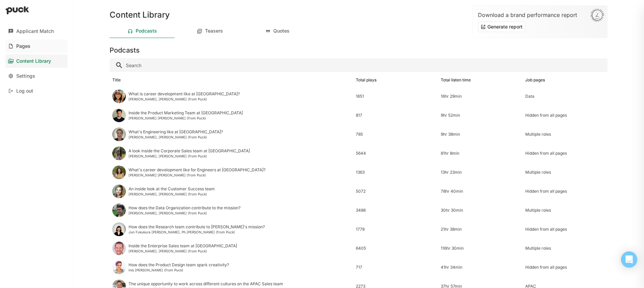 The width and height of the screenshot is (644, 288). What do you see at coordinates (366, 80) in the screenshot?
I see `div: Total plays` at bounding box center [366, 80].